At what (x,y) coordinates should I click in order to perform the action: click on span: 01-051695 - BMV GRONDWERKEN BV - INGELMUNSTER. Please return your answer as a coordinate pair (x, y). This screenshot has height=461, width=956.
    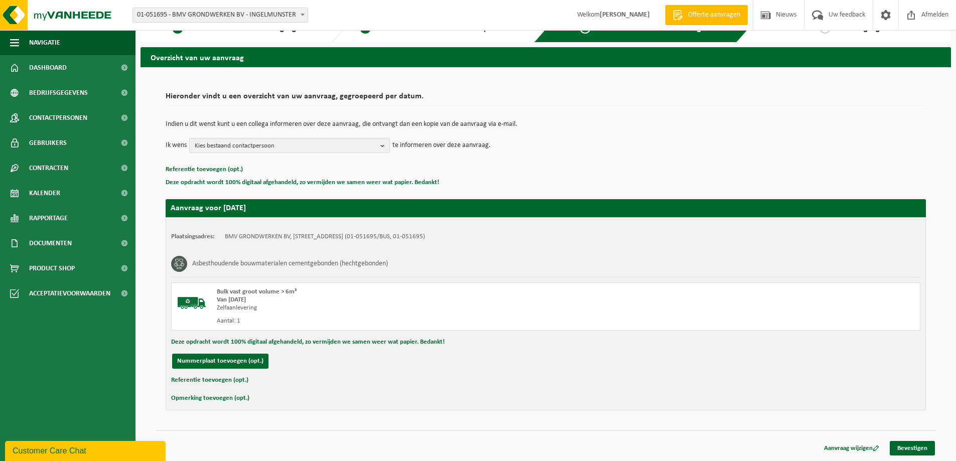
    Looking at the image, I should click on (220, 15).